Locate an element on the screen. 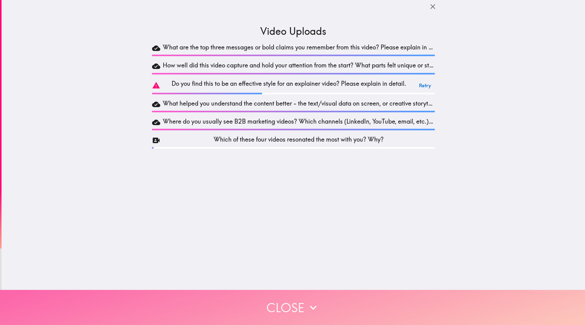  h5: What helped you understand the content better - the text/visual data on screen, or creative story... is located at coordinates (299, 104).